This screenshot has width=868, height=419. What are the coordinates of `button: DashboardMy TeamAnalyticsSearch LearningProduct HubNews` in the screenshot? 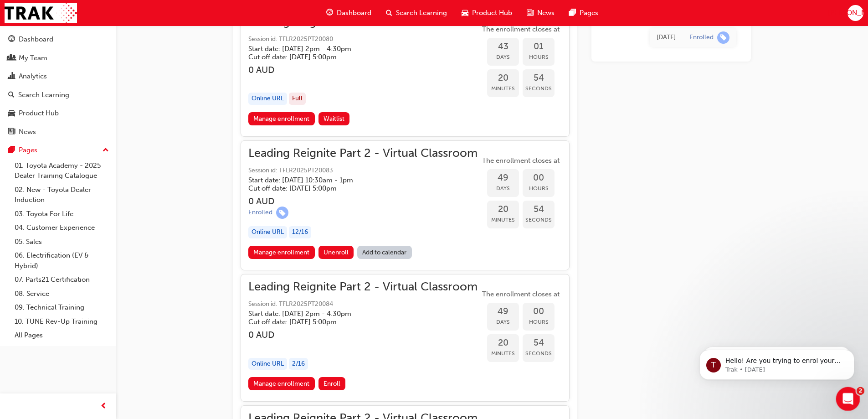 It's located at (58, 85).